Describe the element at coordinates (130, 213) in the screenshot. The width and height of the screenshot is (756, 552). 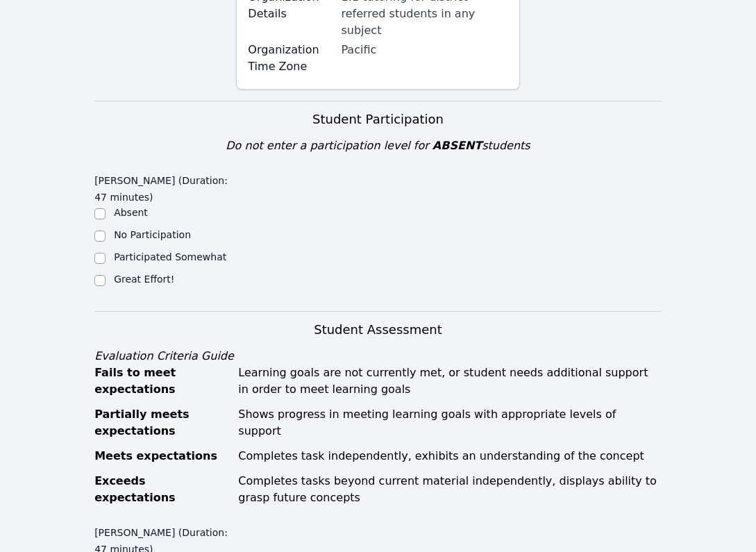
I see `label: Absent` at that location.